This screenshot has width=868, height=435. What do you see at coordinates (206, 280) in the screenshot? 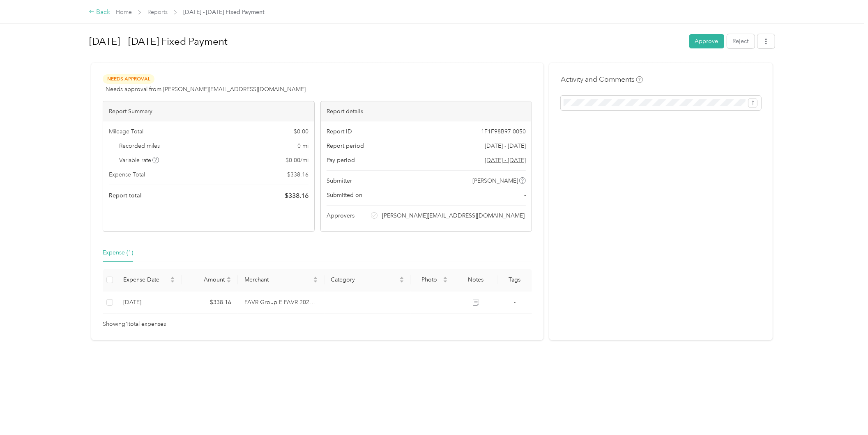
I see `span: Amount` at bounding box center [206, 280].